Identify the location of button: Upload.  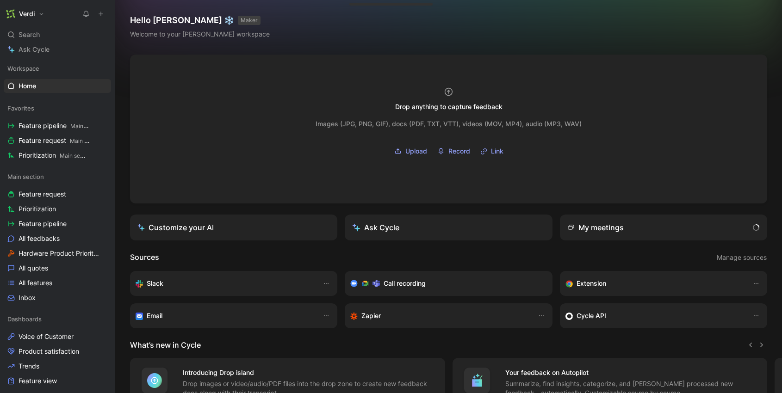
(411, 151).